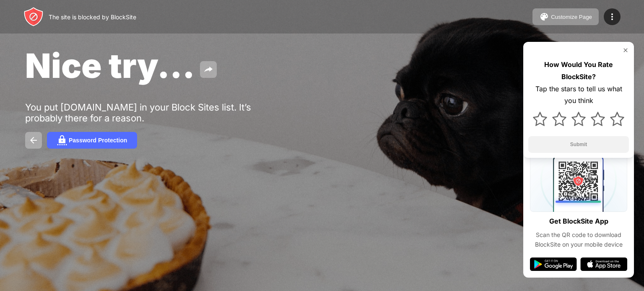 Image resolution: width=644 pixels, height=291 pixels. What do you see at coordinates (579, 221) in the screenshot?
I see `div: Get BlockSite App` at bounding box center [579, 221].